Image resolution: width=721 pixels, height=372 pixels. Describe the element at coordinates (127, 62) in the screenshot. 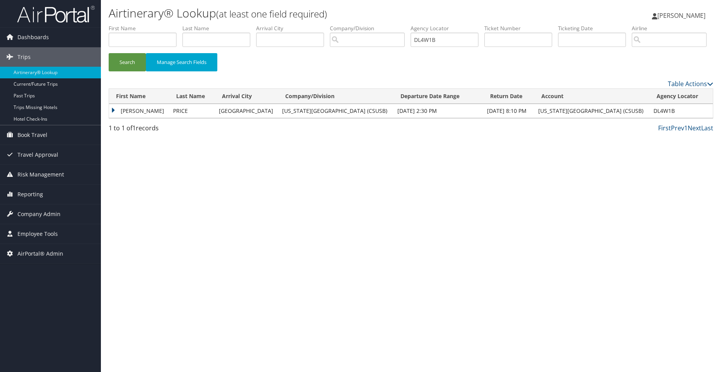

I see `button: Search` at that location.